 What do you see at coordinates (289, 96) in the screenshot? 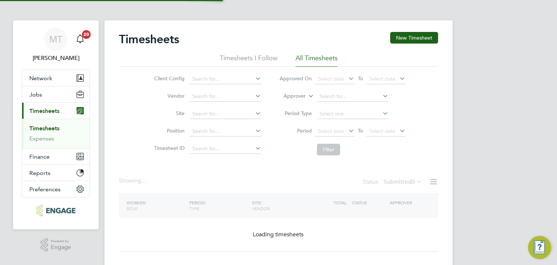
I see `label: Approver` at bounding box center [289, 96].